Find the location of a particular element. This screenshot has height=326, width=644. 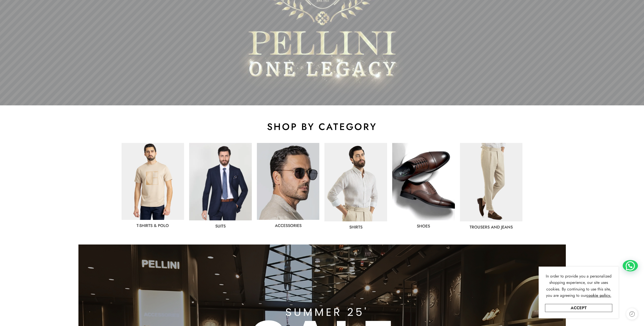

span: In order to provide you a personalized shopping experience, our site uses cookies. By continuing ... is located at coordinates (578, 286).